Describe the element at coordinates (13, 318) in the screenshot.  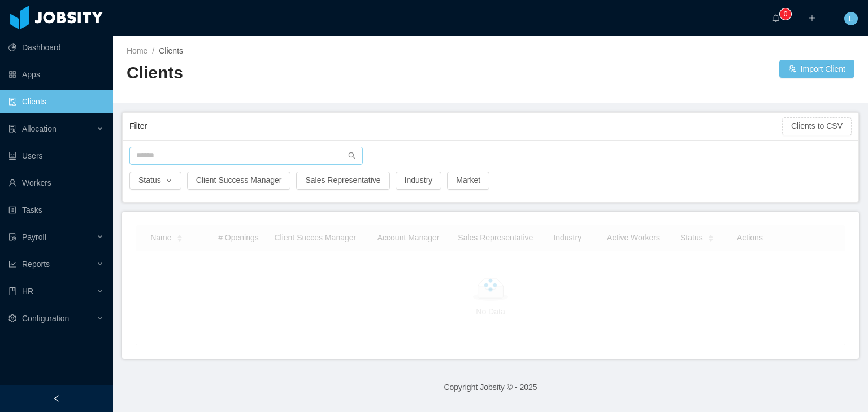
I see `i: icon: setting` at that location.